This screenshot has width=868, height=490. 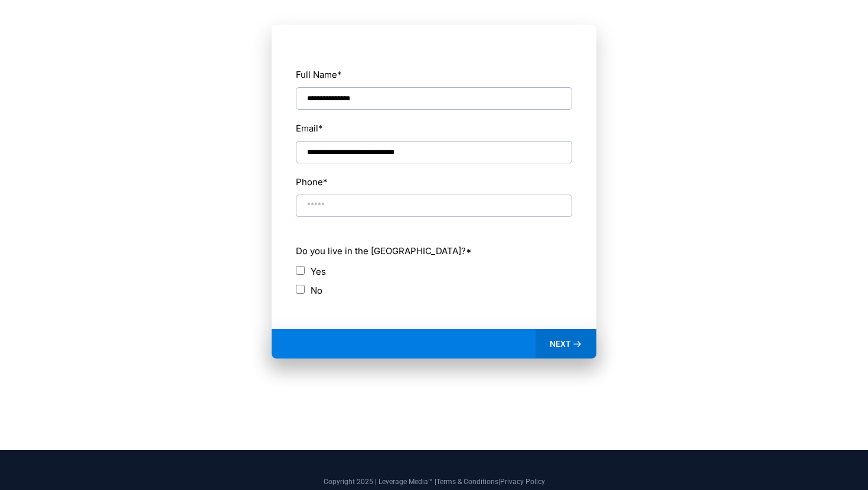 What do you see at coordinates (319, 75) in the screenshot?
I see `label: Full Name` at bounding box center [319, 75].